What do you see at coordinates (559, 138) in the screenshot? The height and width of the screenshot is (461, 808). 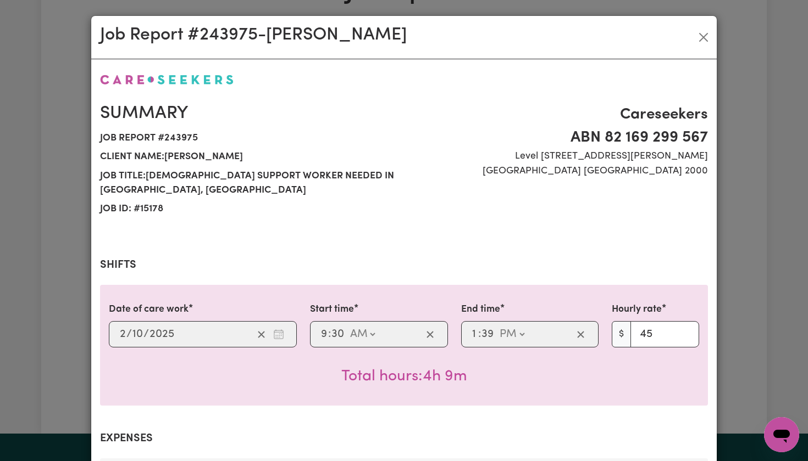 I see `span: ABN 82 169 299 567` at bounding box center [559, 138].